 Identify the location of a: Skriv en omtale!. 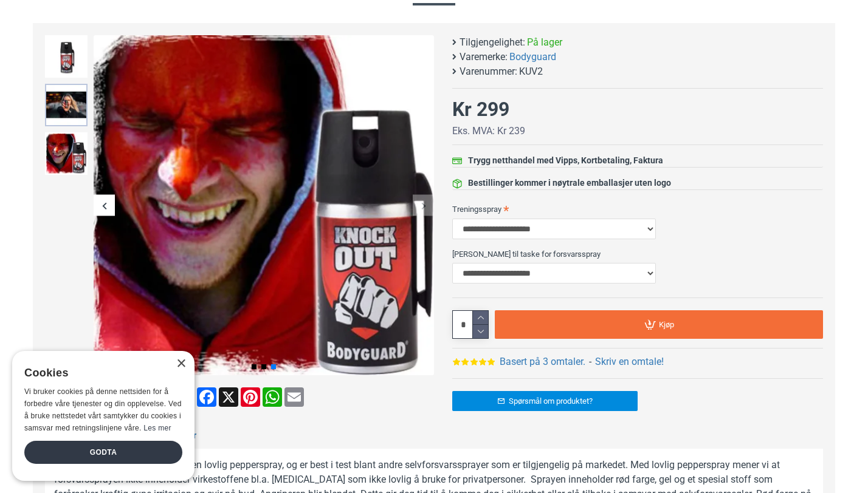
(629, 362).